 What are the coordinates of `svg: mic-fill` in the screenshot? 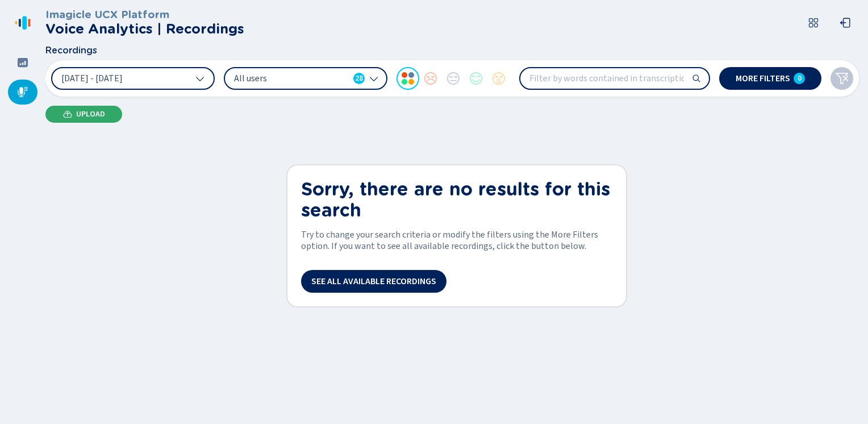 It's located at (23, 92).